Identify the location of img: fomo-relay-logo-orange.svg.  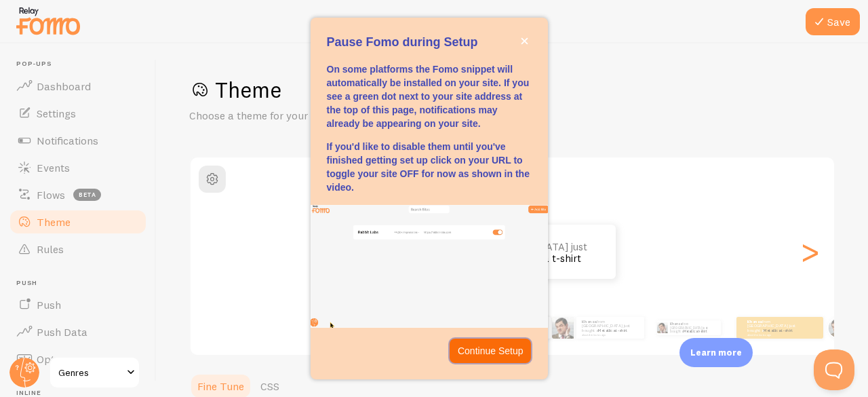
(48, 21).